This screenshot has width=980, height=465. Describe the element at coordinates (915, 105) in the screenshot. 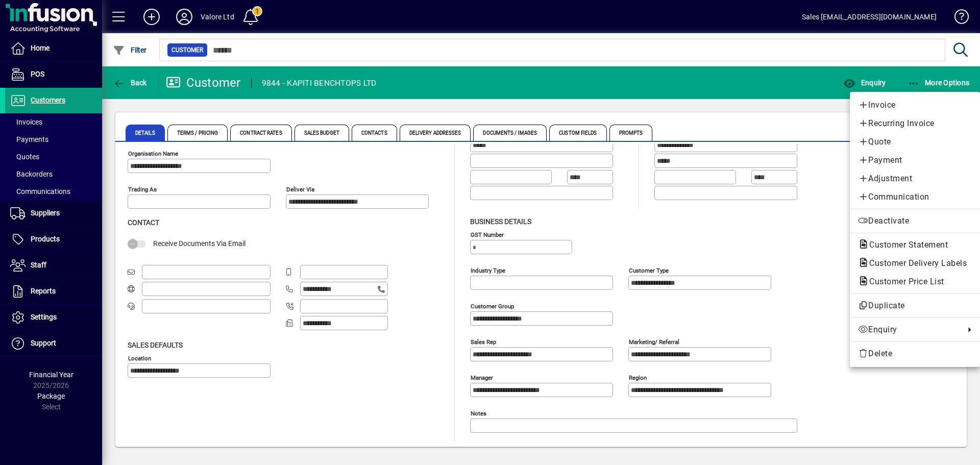

I see `span: Invoice` at that location.